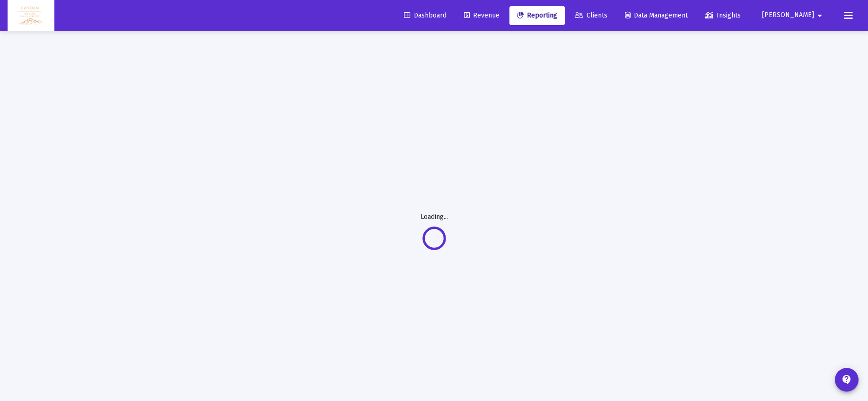 This screenshot has height=401, width=868. I want to click on span: Insights, so click(723, 15).